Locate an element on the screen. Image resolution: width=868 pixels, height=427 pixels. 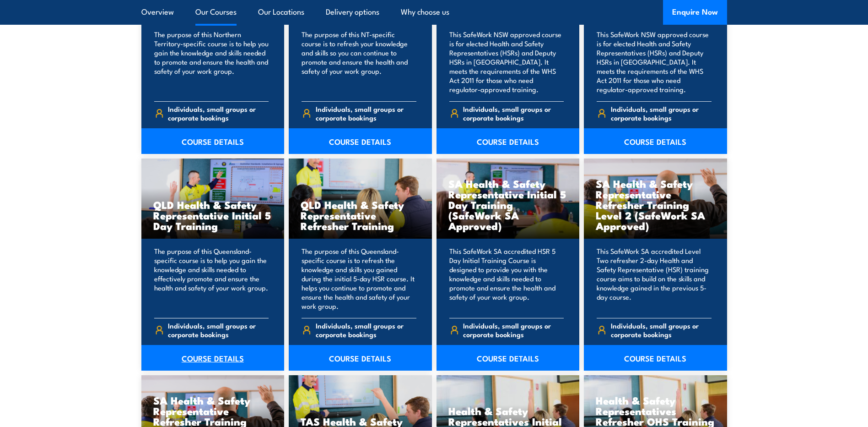
p: This SafeWork SA accredited HSR 5 Day Initial Training Course is designed to provide you with the... is located at coordinates (507, 278).